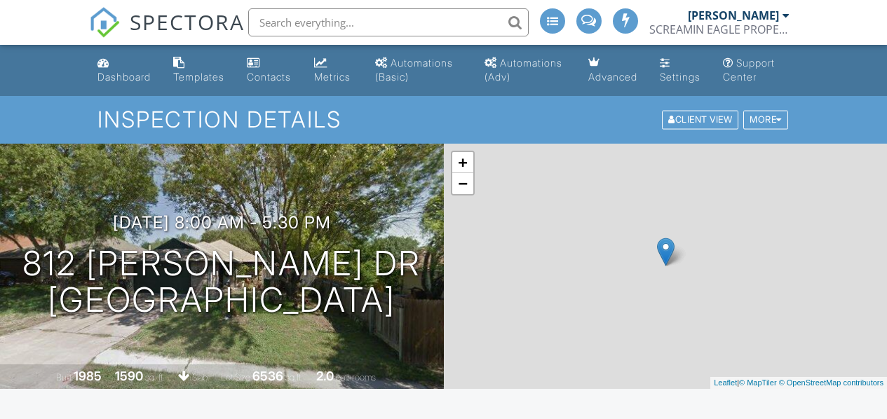 The height and width of the screenshot is (419, 887). Describe the element at coordinates (268, 376) in the screenshot. I see `div: 6536` at that location.